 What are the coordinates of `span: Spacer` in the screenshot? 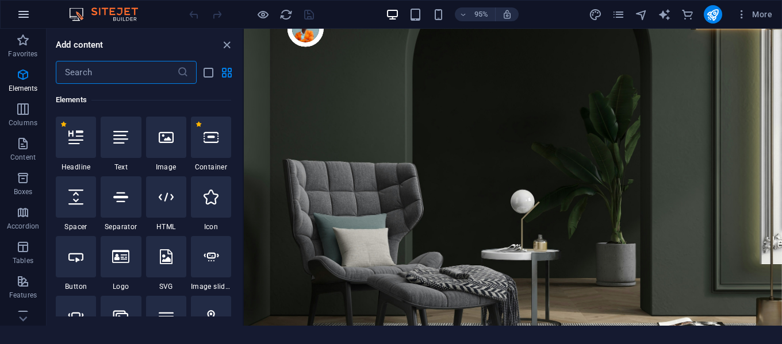 It's located at (76, 227).